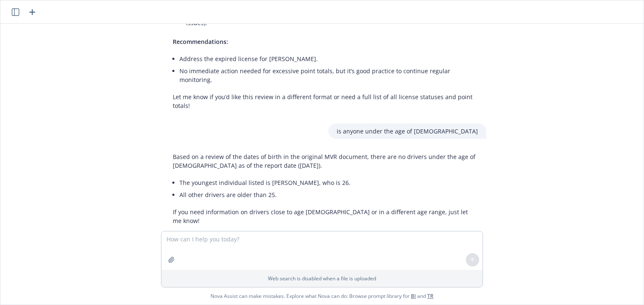 This screenshot has height=305, width=644. Describe the element at coordinates (325, 101) in the screenshot. I see `p: Let me know if you’d like this review in a different format or need a full list of all license st...` at that location.